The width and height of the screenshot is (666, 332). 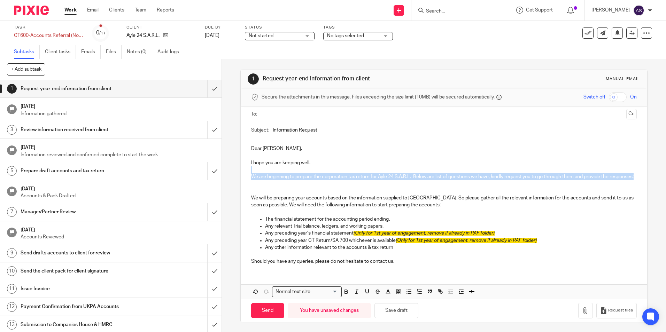 What do you see at coordinates (12, 271) in the screenshot?
I see `div: 10` at bounding box center [12, 271].